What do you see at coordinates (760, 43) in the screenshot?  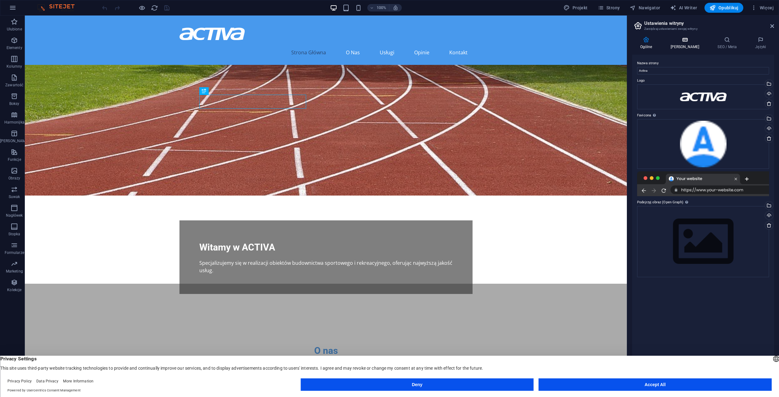 I see `h4: Języki` at bounding box center [760, 43].